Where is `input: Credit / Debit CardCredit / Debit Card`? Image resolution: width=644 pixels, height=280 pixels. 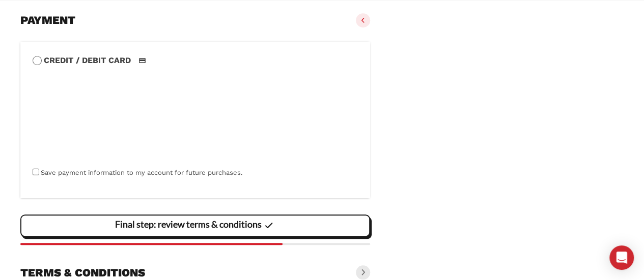 input: Credit / Debit CardCredit / Debit Card is located at coordinates (37, 61).